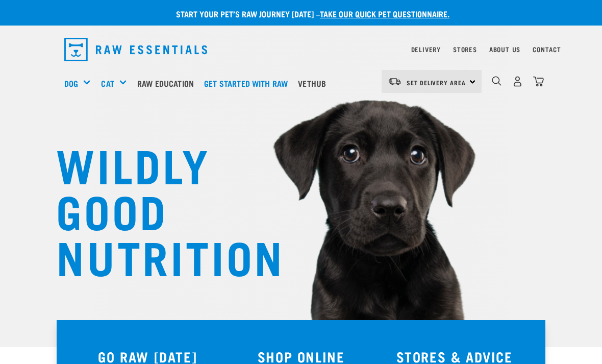  I want to click on img: van-moving.png, so click(395, 81).